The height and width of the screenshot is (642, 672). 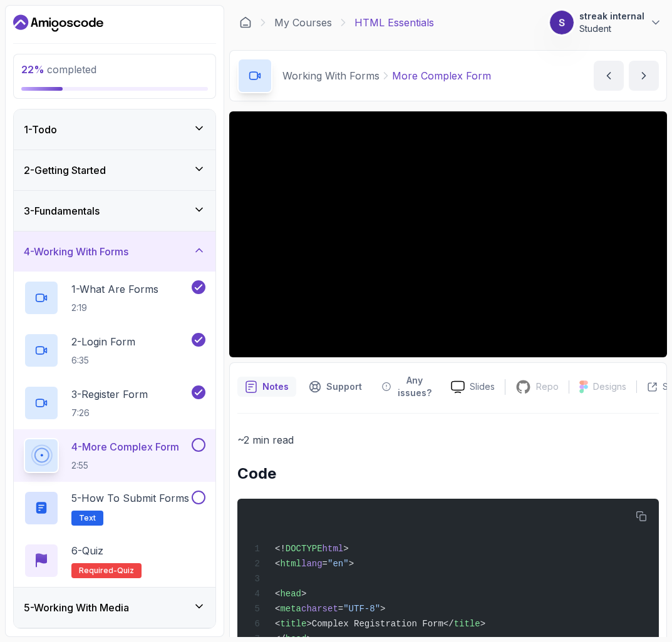 What do you see at coordinates (32, 69) in the screenshot?
I see `span: 22 %` at bounding box center [32, 69].